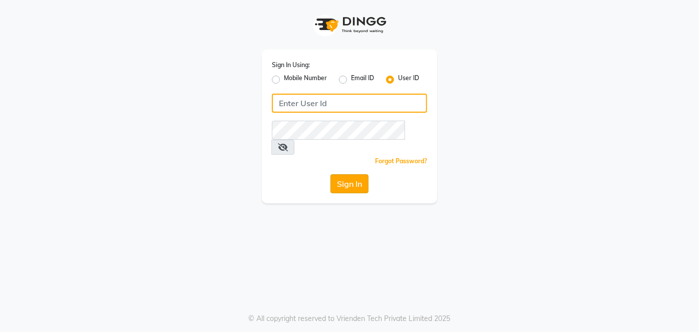 The height and width of the screenshot is (332, 699). What do you see at coordinates (362, 80) in the screenshot?
I see `label: Email ID` at bounding box center [362, 80].